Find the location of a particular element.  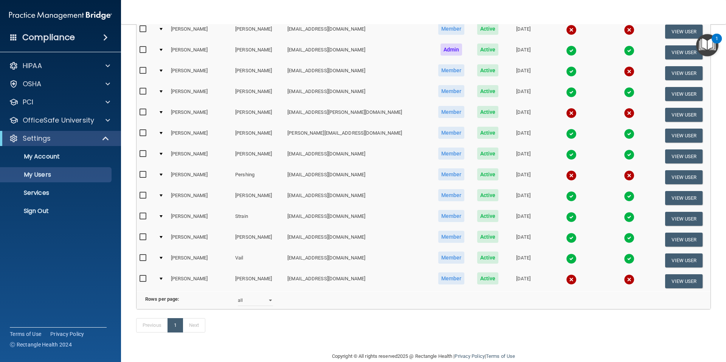

span: Ⓒ Rectangle Health 2024 is located at coordinates (41, 344).